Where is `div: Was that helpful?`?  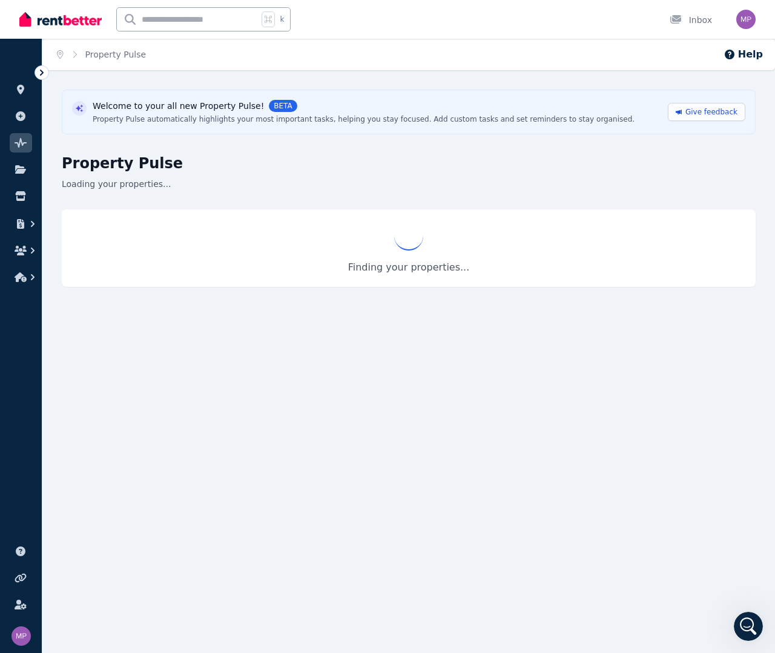
div: Was that helpful? is located at coordinates (56, 354).